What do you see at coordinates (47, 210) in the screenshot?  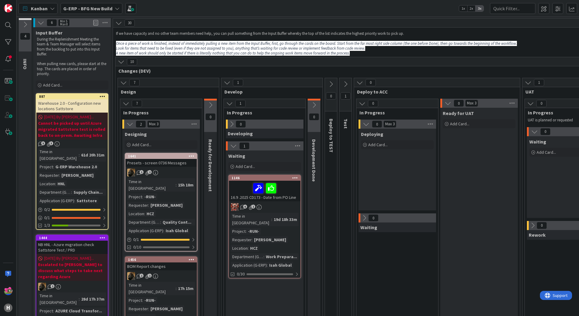 I see `span: 0 / 2` at bounding box center [47, 210].